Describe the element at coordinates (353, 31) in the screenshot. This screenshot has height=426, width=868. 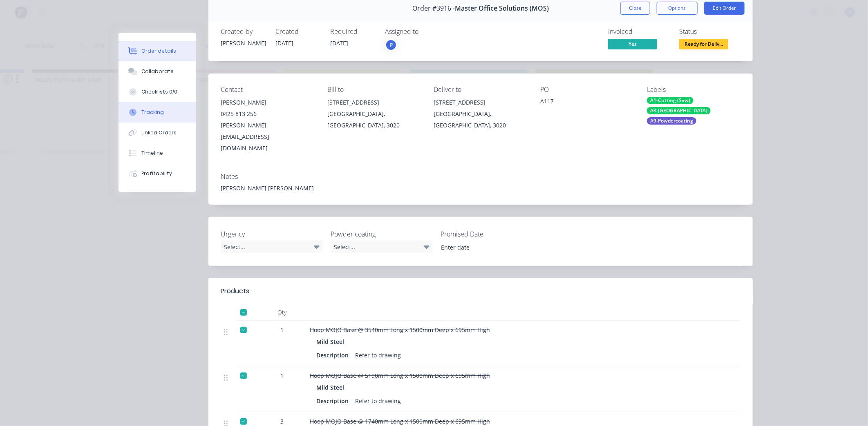
I see `div: Required` at that location.